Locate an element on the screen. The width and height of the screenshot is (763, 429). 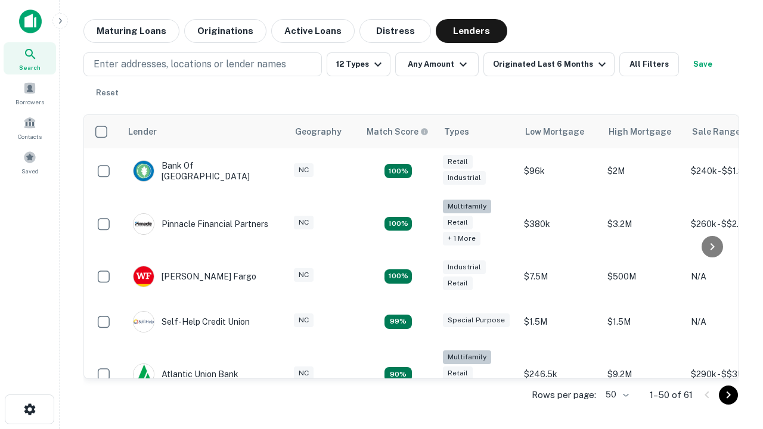
a: Contacts is located at coordinates (30, 128).